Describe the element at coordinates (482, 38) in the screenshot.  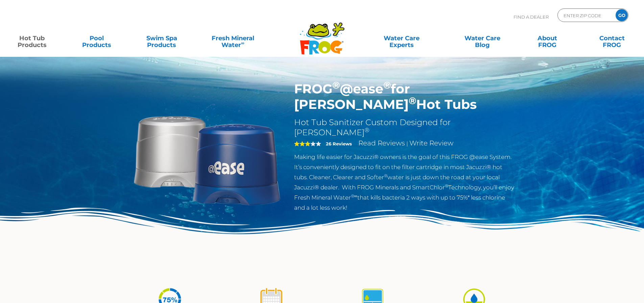
I see `a: Water CareBlog` at that location.